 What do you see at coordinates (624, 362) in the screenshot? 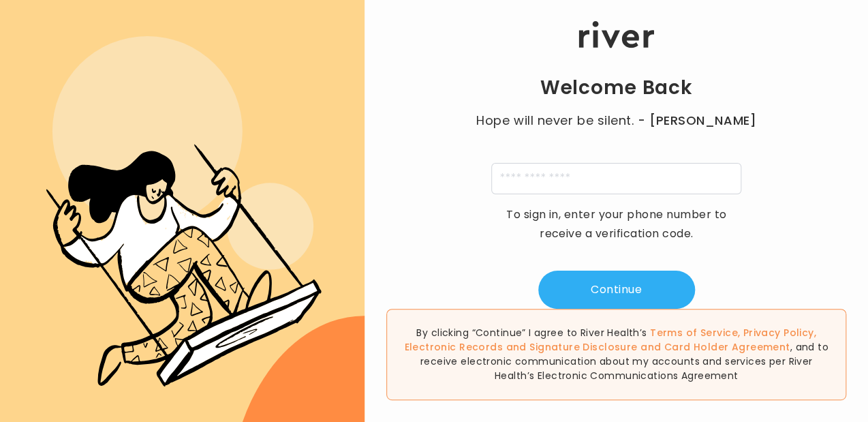
I see `span: , and to receive electronic communication about my accounts and services per River Health’s Elect...` at bounding box center [624, 362].